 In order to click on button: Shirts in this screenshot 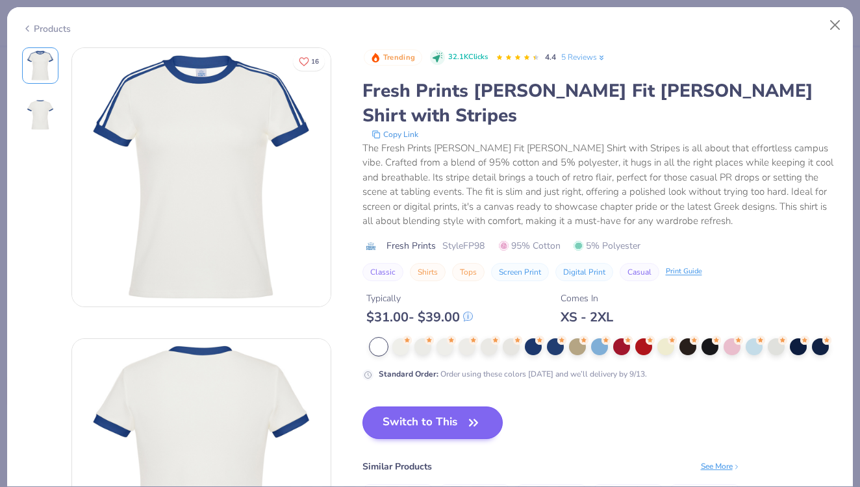, I will do `click(427, 272)`.